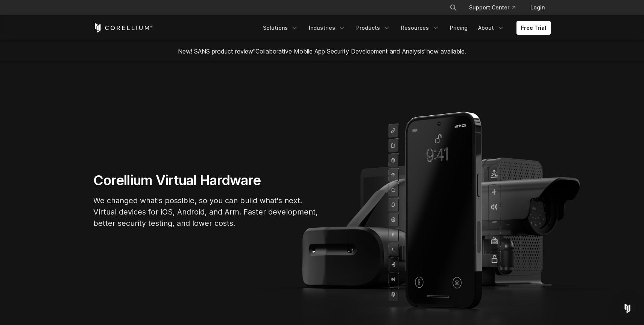  I want to click on button: Search, so click(453, 8).